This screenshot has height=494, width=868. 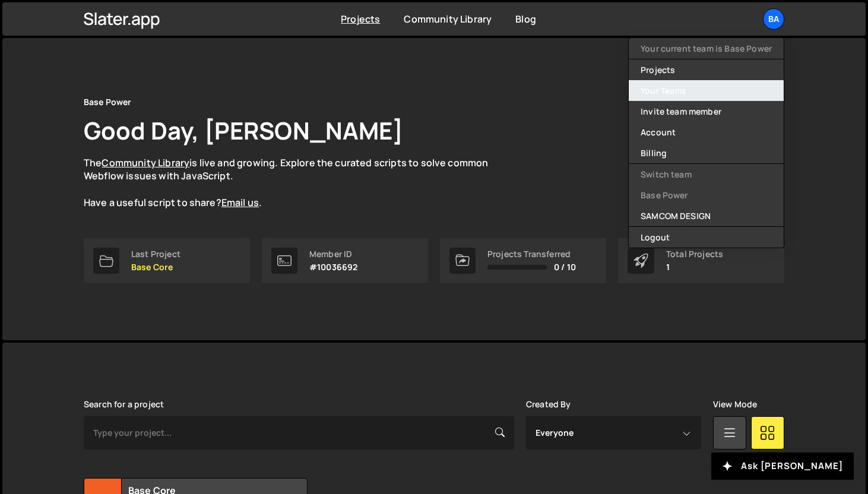 What do you see at coordinates (706, 237) in the screenshot?
I see `button: Logout` at bounding box center [706, 237].